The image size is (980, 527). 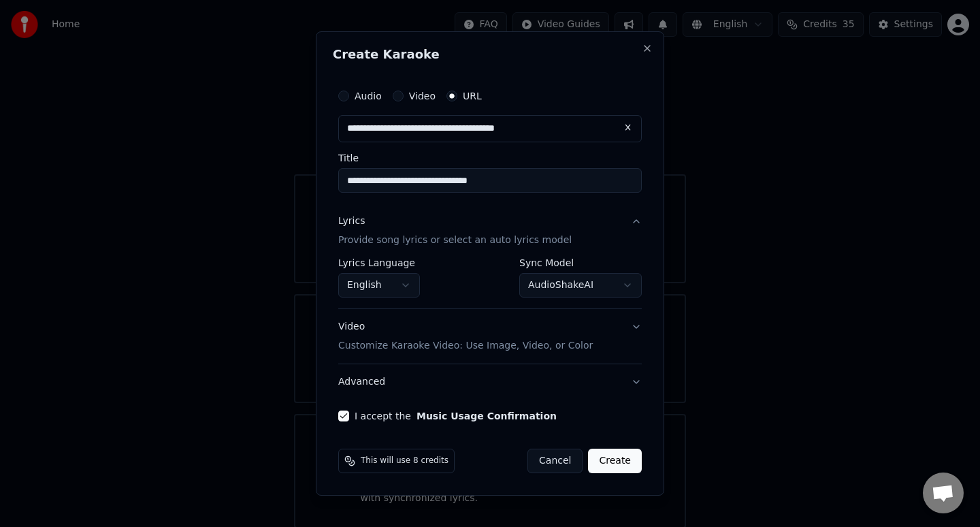 What do you see at coordinates (555, 461) in the screenshot?
I see `button: Cancel` at bounding box center [555, 461].